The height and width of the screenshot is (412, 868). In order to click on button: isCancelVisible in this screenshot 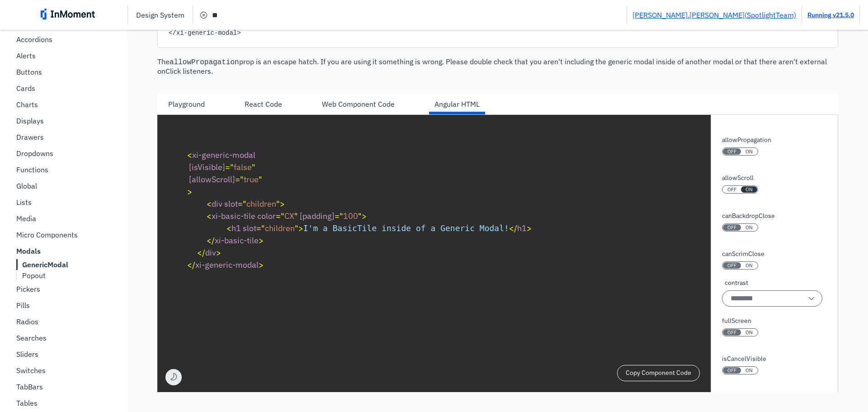, I will do `click(740, 371)`.